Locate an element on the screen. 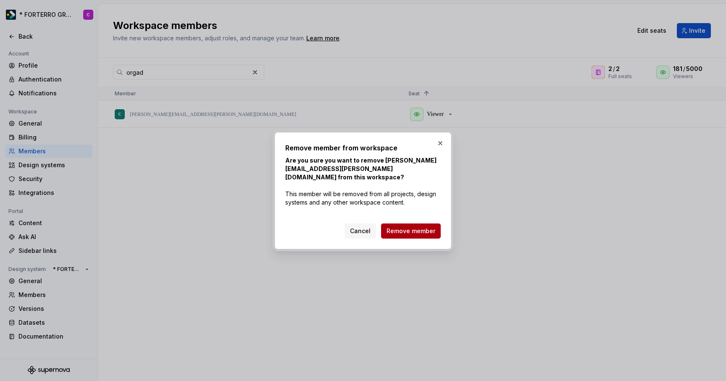  p: This member will be removed from all projects, design systems and any other workspace content. is located at coordinates (363, 181).